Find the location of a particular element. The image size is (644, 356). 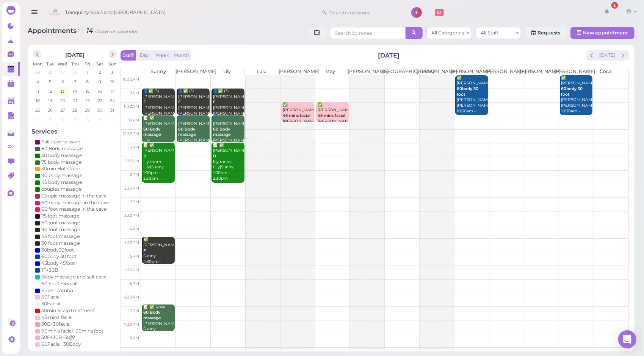

span: 10:30am is located at coordinates (131, 79).